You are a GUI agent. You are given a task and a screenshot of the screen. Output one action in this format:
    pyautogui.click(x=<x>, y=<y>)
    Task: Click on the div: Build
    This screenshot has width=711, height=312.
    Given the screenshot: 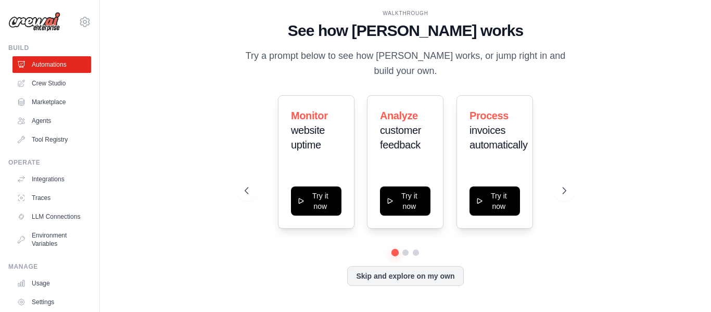 What is the action you would take?
    pyautogui.click(x=49, y=48)
    